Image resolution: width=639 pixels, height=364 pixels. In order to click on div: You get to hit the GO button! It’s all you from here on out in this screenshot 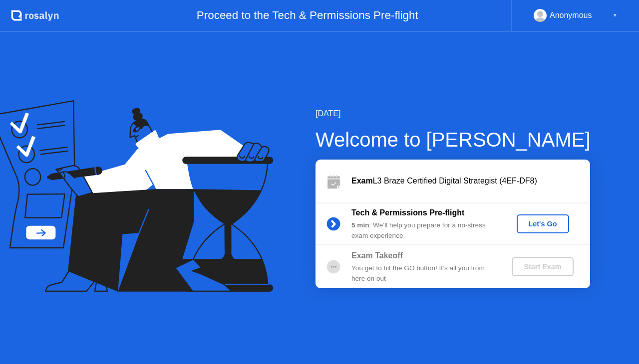, I will do `click(423, 274)`.